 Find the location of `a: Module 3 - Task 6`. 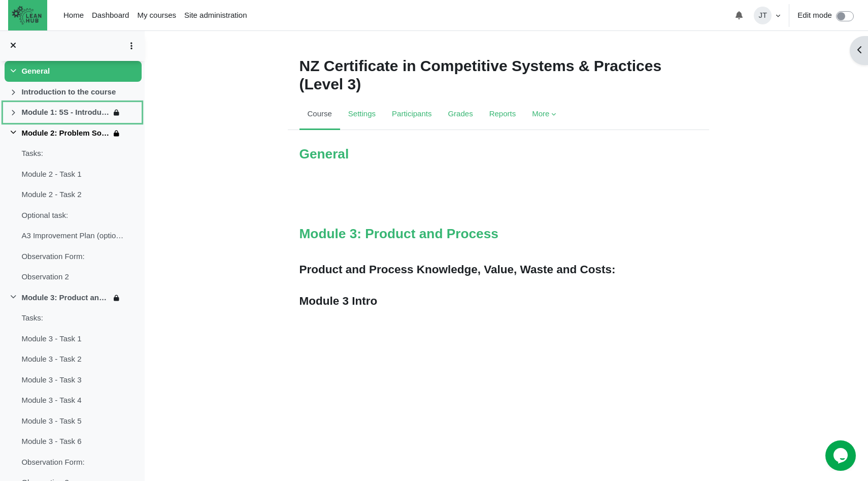

a: Module 3 - Task 6 is located at coordinates (51, 441).